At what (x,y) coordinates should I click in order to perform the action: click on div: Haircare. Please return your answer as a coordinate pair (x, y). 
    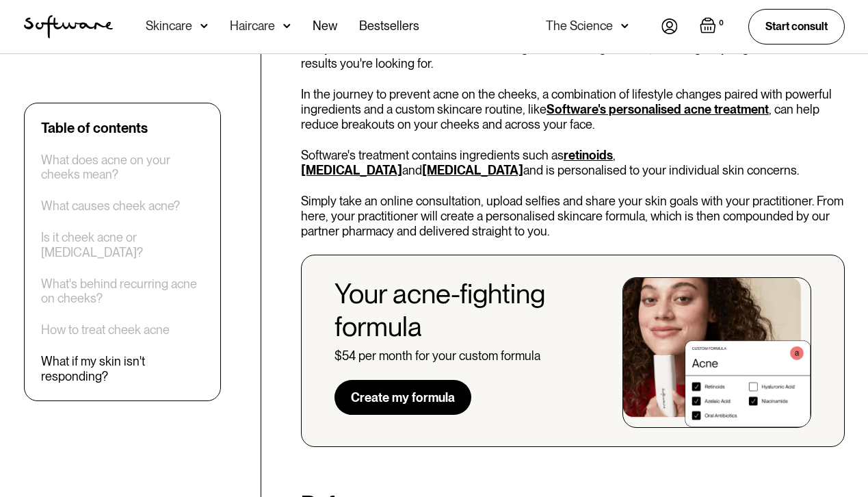
    Looking at the image, I should click on (252, 26).